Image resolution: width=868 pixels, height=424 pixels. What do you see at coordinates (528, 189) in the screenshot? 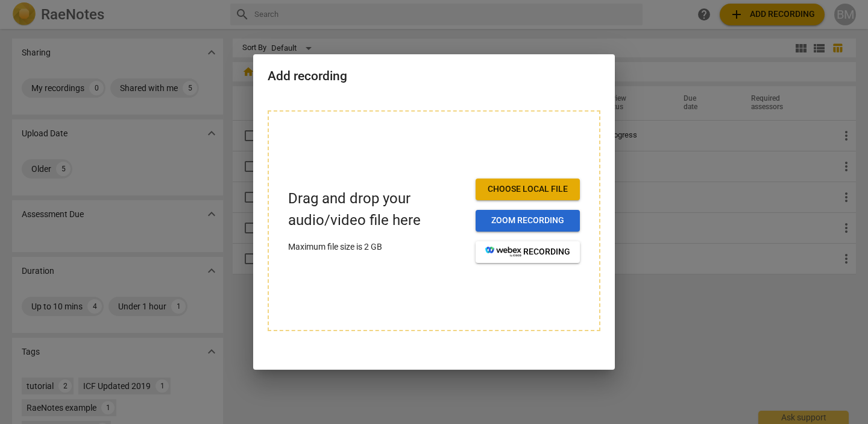
I see `span: Choose local file` at bounding box center [528, 189].